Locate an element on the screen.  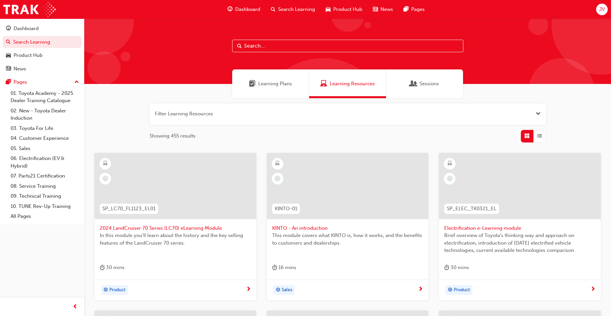
span: SP_ELEC_TK0321_EL is located at coordinates (472, 208).